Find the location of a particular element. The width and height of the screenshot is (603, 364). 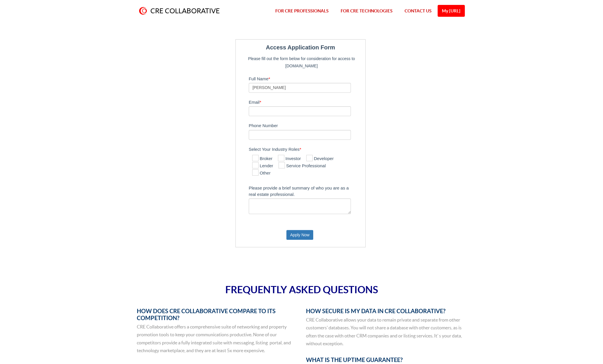

span: WHAT IS THE UPTIME GUARANTEE? is located at coordinates (354, 360).